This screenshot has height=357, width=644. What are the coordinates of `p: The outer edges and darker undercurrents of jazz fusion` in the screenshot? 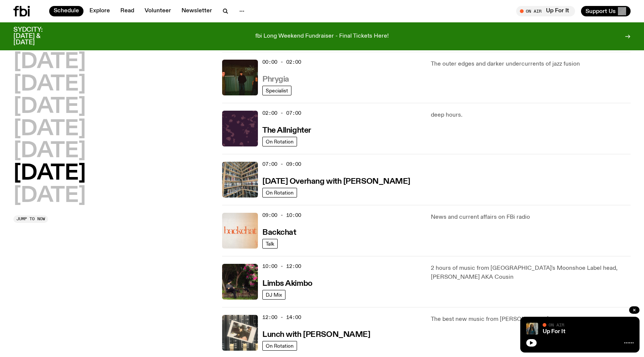 It's located at (530, 64).